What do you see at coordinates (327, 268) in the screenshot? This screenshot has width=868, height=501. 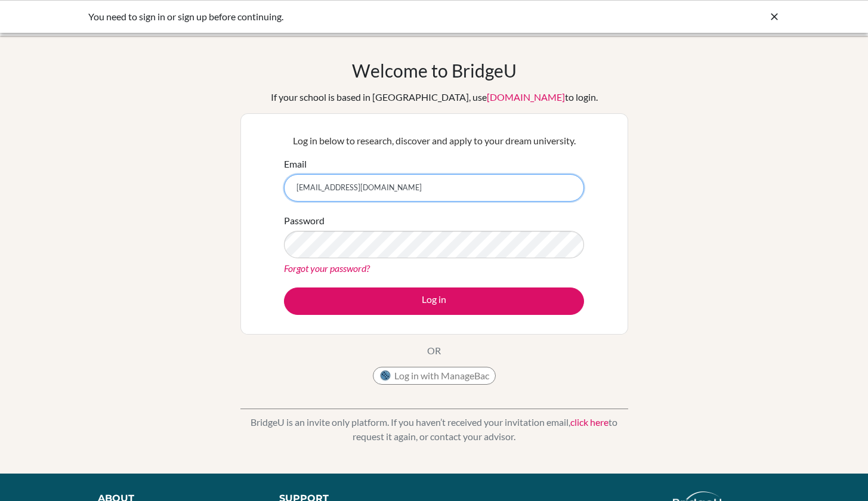 I see `a: Forgot your password?` at bounding box center [327, 268].